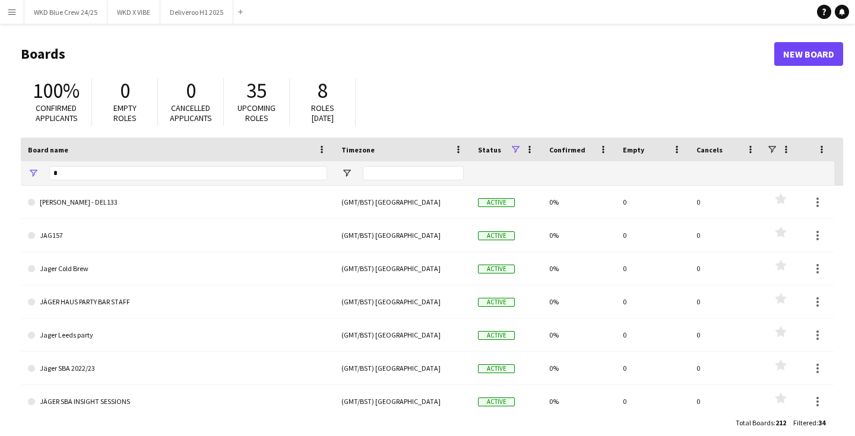 The image size is (855, 436). Describe the element at coordinates (257, 113) in the screenshot. I see `span: Upcoming roles` at that location.